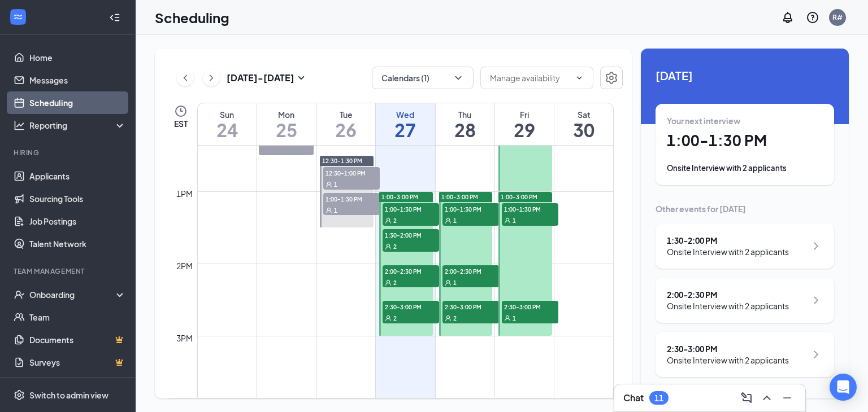 The height and width of the screenshot is (412, 868). Describe the element at coordinates (18, 17) in the screenshot. I see `svg: WorkstreamLogo` at that location.